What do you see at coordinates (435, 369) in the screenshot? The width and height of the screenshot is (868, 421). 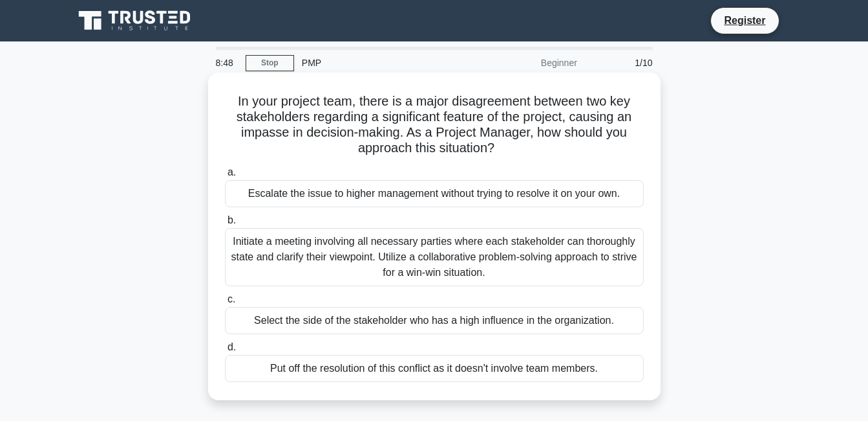 I see `div: Put off the resolution of this conflict as it doesn't involve team members.` at bounding box center [435, 369].